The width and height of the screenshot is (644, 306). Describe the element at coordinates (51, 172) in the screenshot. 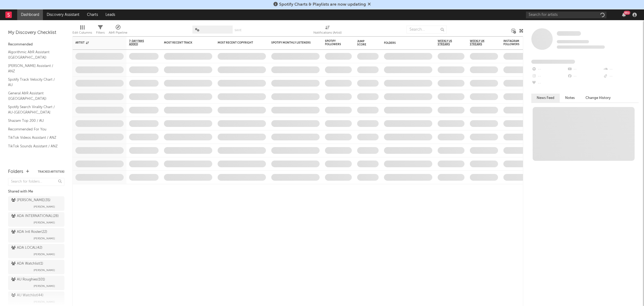

I see `button: Tracked Artists(6)` at that location.